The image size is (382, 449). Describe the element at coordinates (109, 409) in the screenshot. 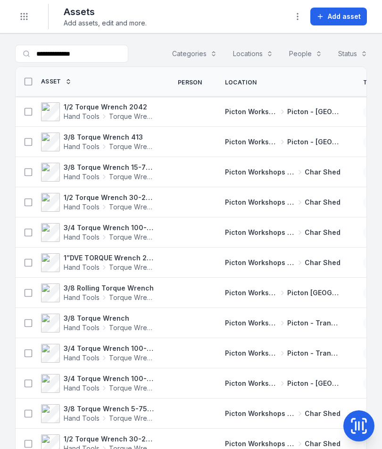

I see `strong: 3/8 Torque Wrench 5-75 ft/lbs 4582` at that location.